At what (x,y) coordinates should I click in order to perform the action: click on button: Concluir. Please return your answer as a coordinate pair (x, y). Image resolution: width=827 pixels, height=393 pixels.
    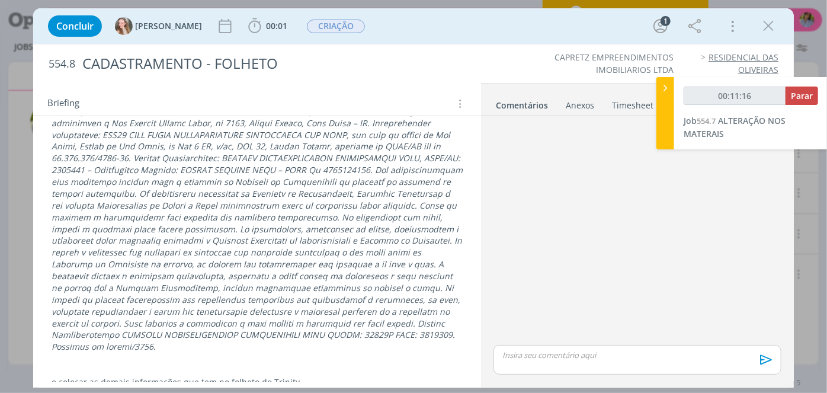
    Looking at the image, I should click on (75, 26).